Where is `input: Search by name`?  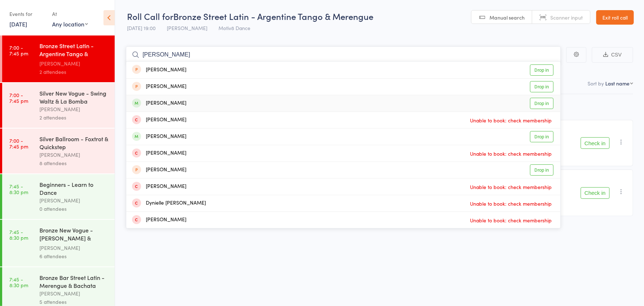
input: Search by name is located at coordinates (344, 55).